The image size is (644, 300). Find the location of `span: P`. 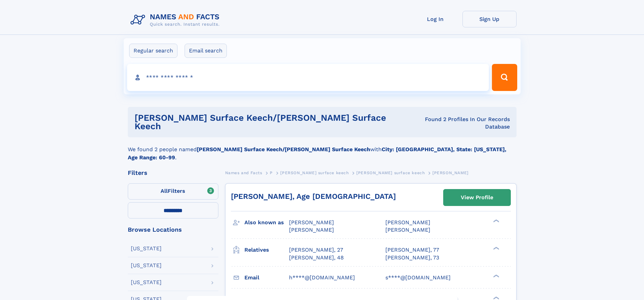

span: P is located at coordinates (271, 173).